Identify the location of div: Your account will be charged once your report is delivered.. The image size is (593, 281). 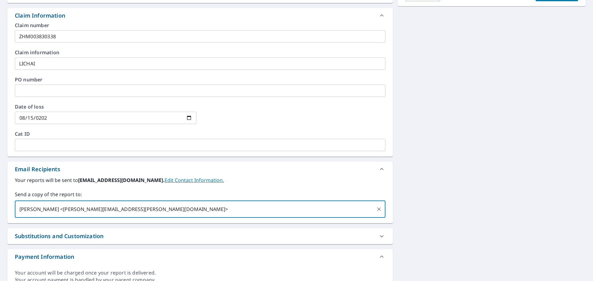
(200, 273).